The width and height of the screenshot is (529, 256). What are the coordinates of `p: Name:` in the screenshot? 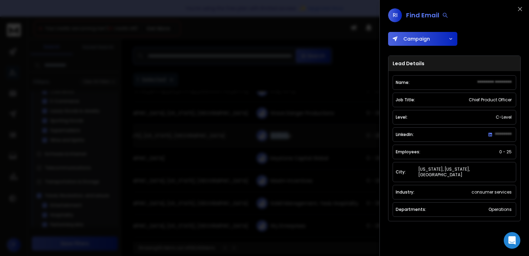 It's located at (403, 82).